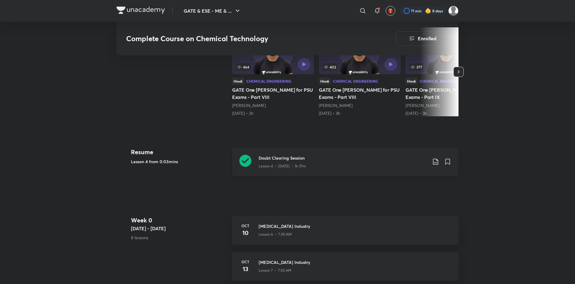  What do you see at coordinates (179, 162) in the screenshot?
I see `h5: Lesson 4 from 0:03mins` at bounding box center [179, 162].